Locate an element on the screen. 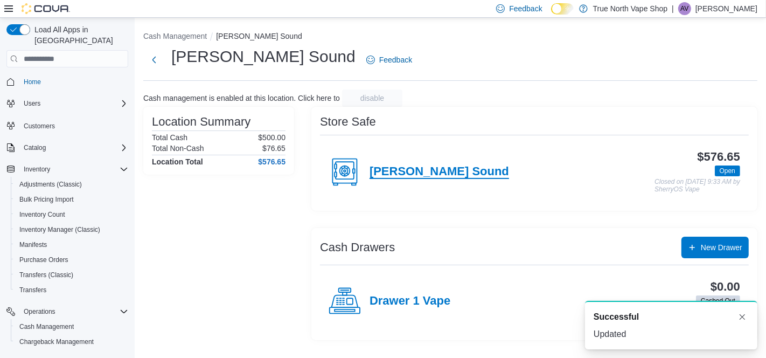 The width and height of the screenshot is (766, 358). button: disable is located at coordinates (372, 98).